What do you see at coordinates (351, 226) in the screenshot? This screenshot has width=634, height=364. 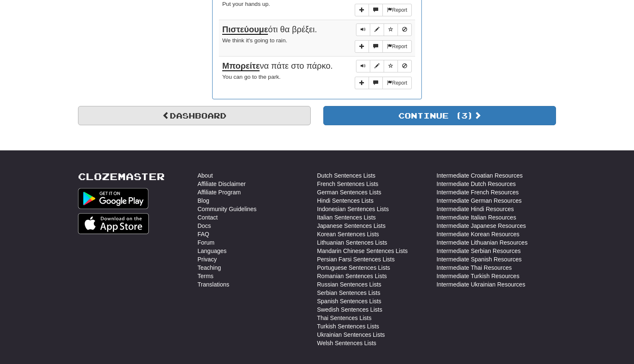 I see `a: Japanese Sentences Lists` at bounding box center [351, 226].